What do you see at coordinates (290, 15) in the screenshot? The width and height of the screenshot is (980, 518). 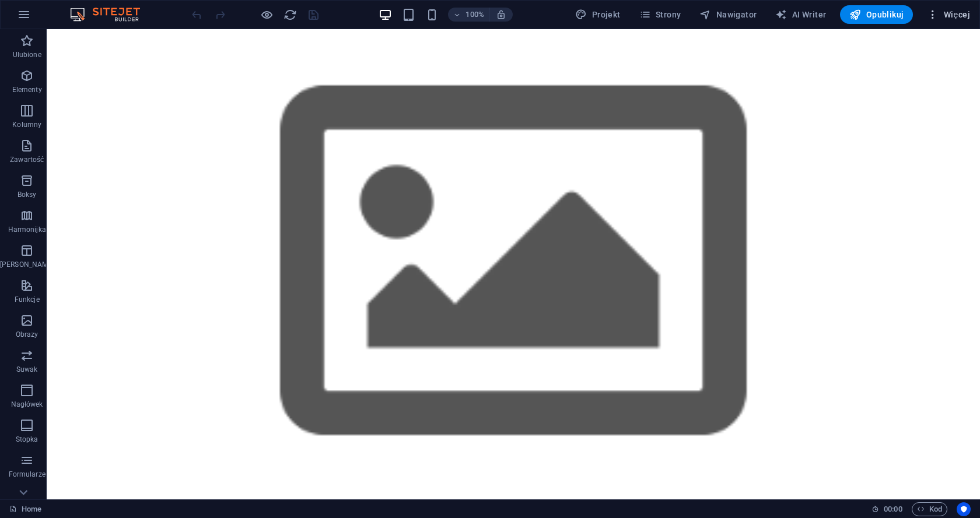 I see `button: reload` at bounding box center [290, 15].